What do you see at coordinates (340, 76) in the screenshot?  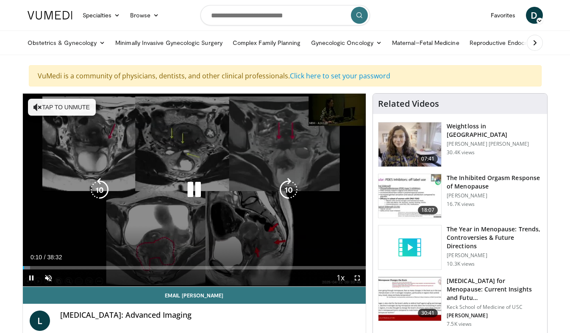 I see `a: Click here to set your password` at bounding box center [340, 76].